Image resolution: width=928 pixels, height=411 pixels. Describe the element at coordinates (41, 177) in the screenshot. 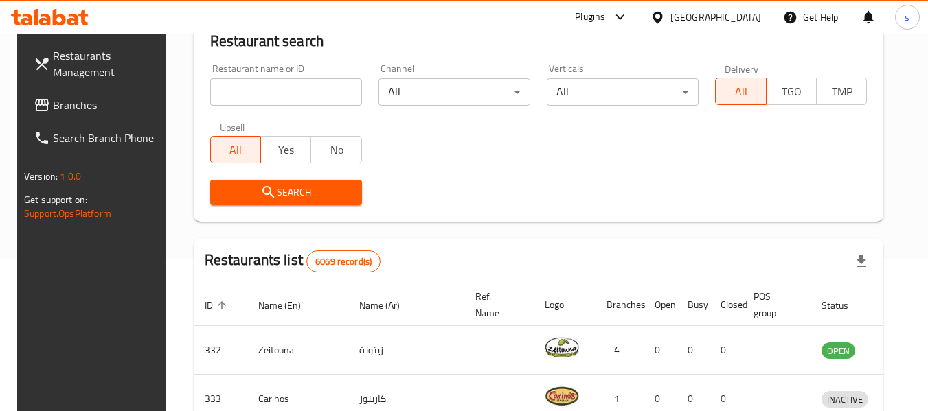

I see `span: Version:` at that location.